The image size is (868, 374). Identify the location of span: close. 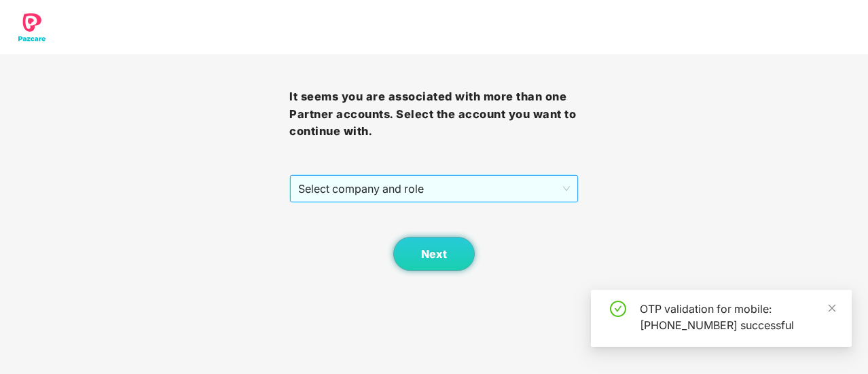
(832, 309).